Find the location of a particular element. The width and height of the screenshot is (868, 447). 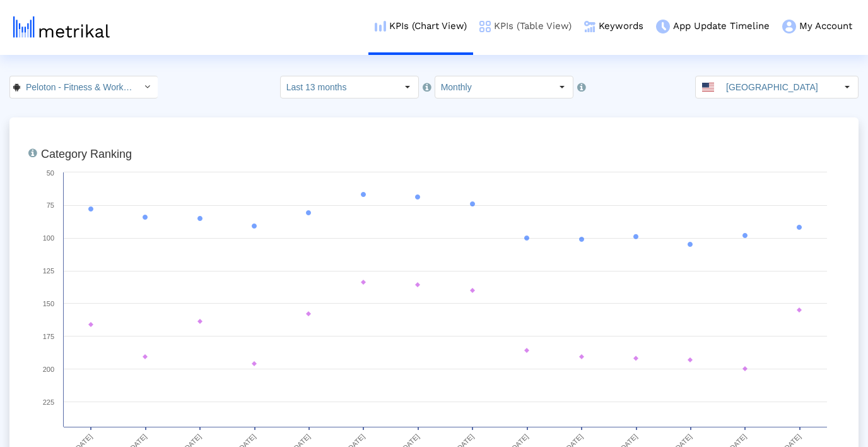

tspan: Category Ranking is located at coordinates (86, 154).